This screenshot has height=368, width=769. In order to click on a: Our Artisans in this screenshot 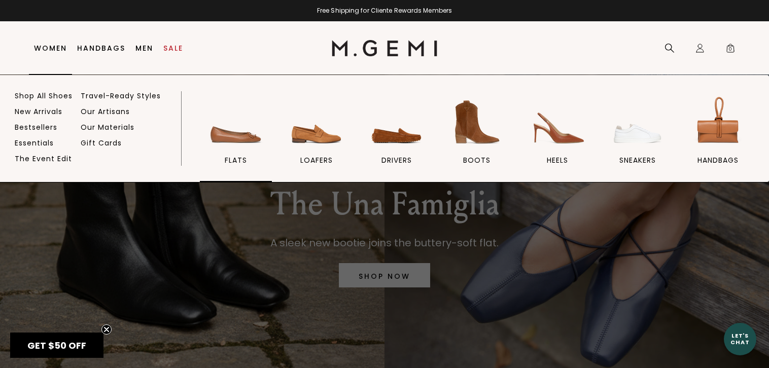, I will do `click(105, 112)`.